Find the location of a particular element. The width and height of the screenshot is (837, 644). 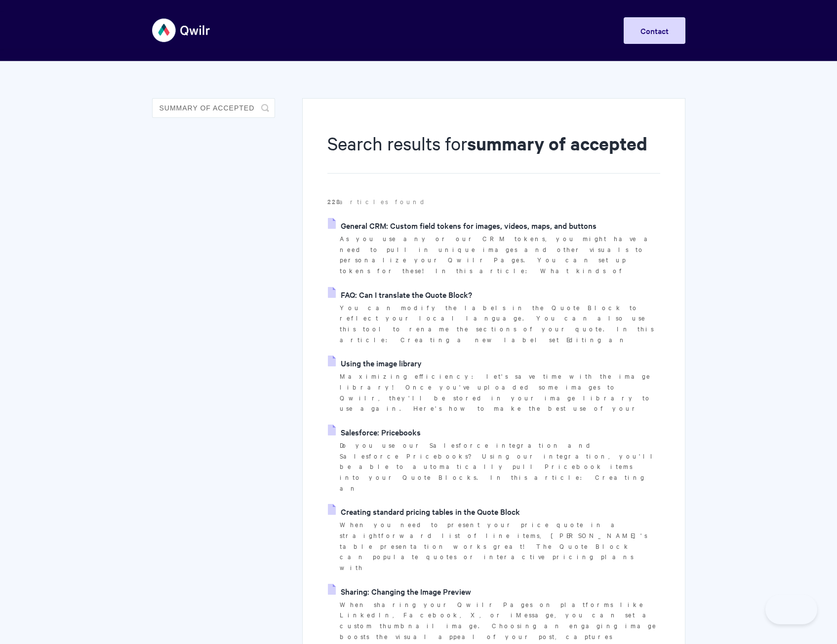

p: You can modify the labels in the Quote Block to reflect your local language. You can also use thi... is located at coordinates (499, 323).